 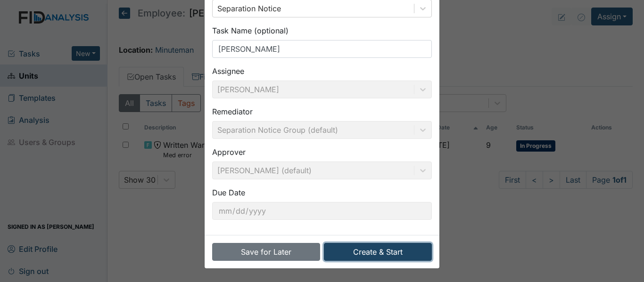 I want to click on div: Separation Notice, so click(x=249, y=9).